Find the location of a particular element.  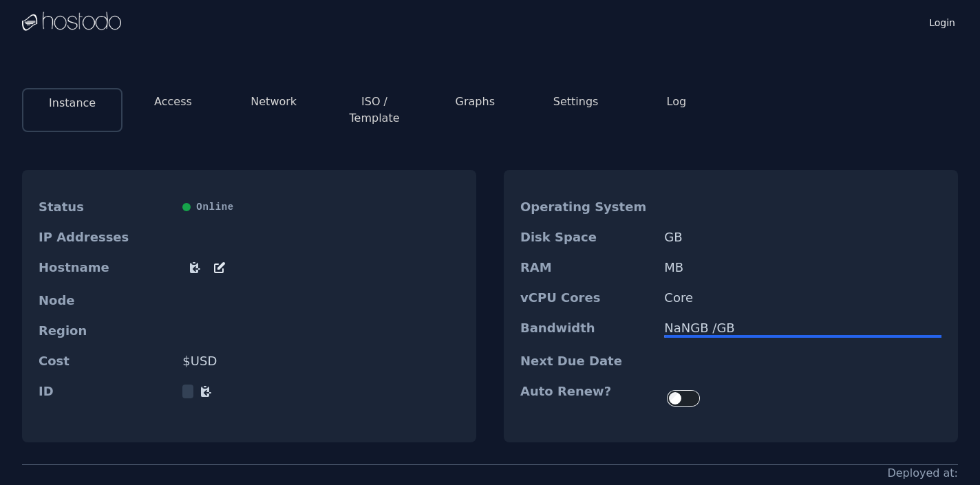

dd: $ USD is located at coordinates (320, 361).